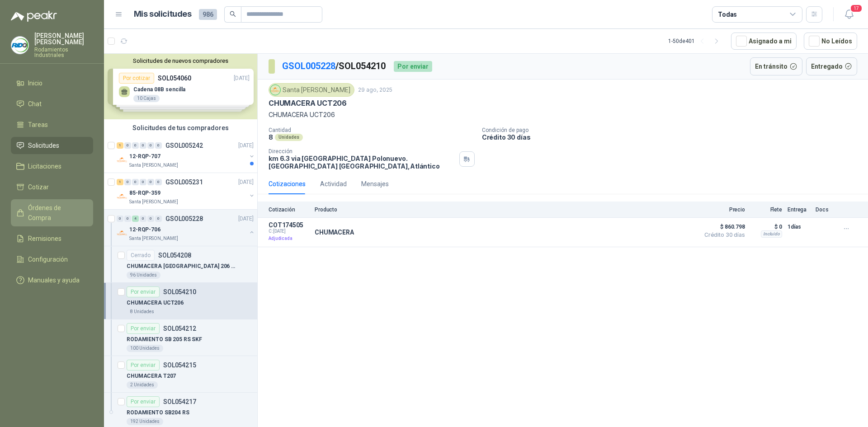 This screenshot has height=427, width=868. What do you see at coordinates (141, 255) in the screenshot?
I see `div: Cerrado` at bounding box center [141, 255].